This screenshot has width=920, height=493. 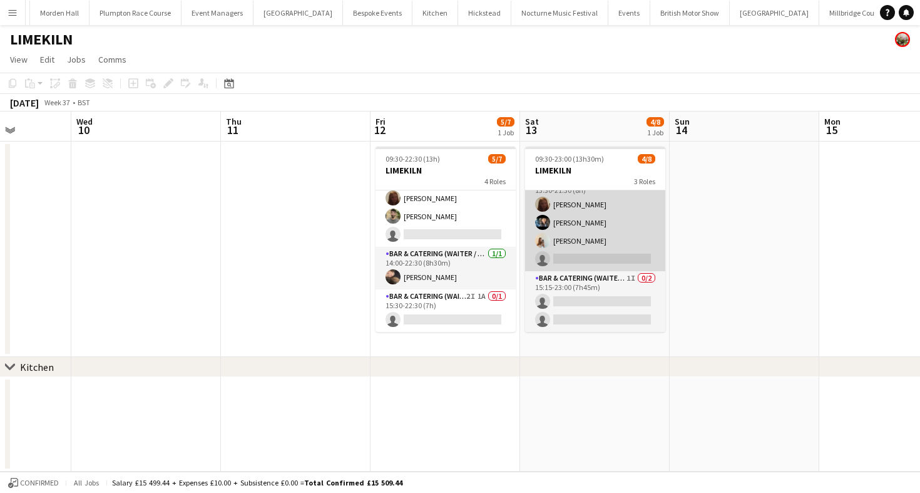 What do you see at coordinates (257, 482) in the screenshot?
I see `div: Salary £15 499.44 + Expenses £10.00 + Subsistence £0.00 =` at bounding box center [257, 482].